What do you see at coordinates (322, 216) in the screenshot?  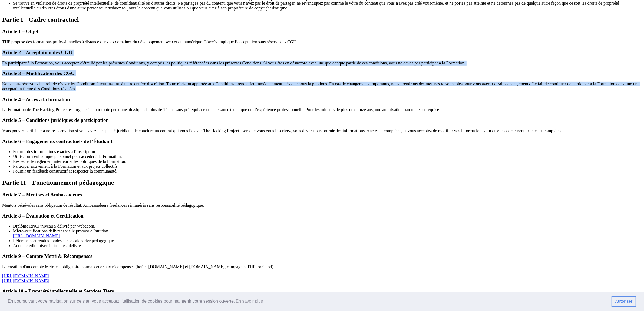 I see `h3: Article 8 – Évaluation et Certification` at bounding box center [322, 216].